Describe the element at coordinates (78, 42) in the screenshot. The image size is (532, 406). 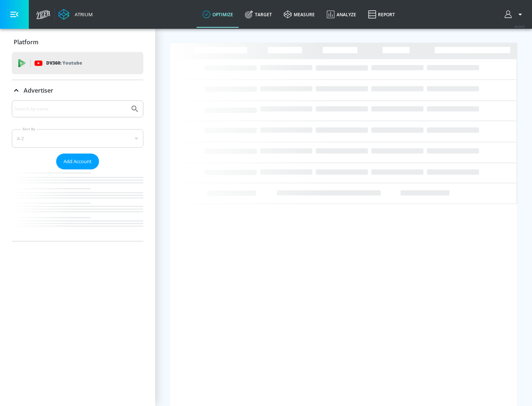
I see `div: Platform` at that location.